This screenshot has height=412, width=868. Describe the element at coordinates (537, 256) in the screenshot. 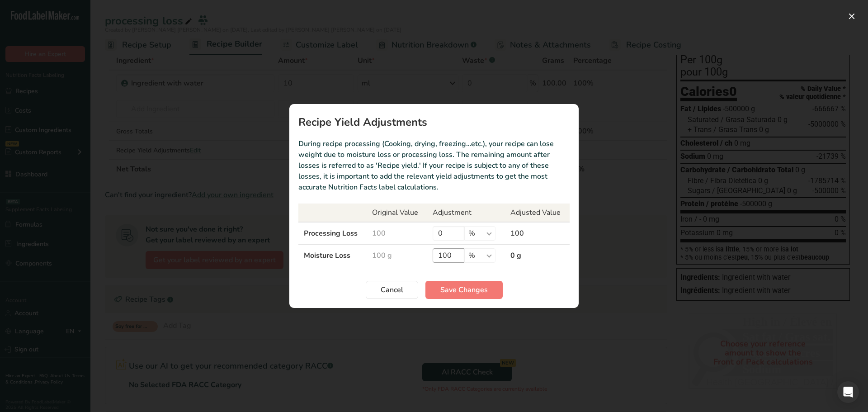

I see `td: 0 g` at that location.